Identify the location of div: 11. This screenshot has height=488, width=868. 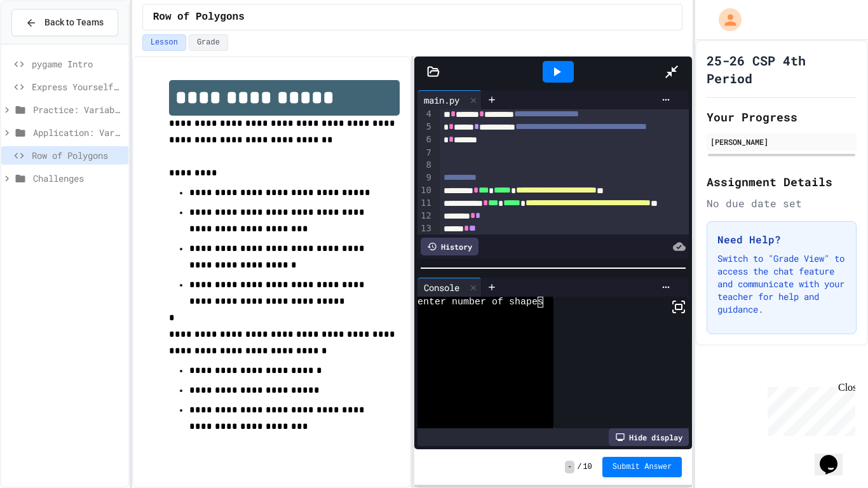
(425, 203).